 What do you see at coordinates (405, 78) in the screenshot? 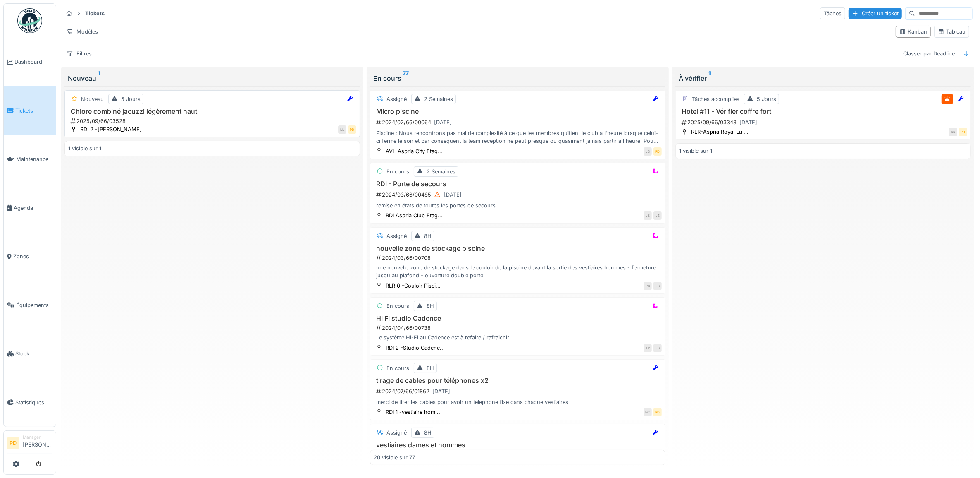
I see `sup: 77` at bounding box center [405, 78].